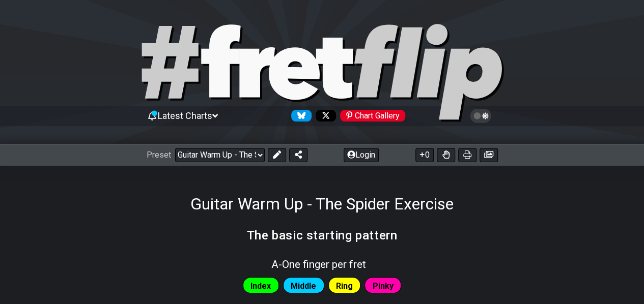 The width and height of the screenshot is (644, 304). What do you see at coordinates (220, 155) in the screenshot?
I see `select: Preset` at bounding box center [220, 155].